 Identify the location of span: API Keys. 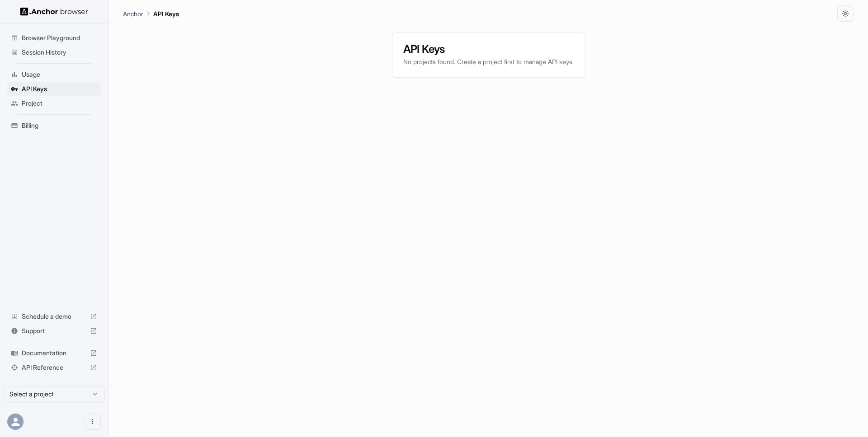
(59, 89).